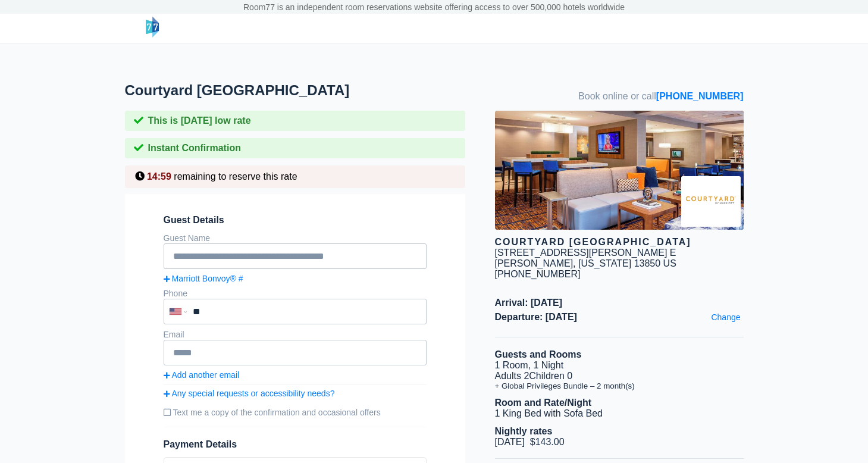  What do you see at coordinates (619, 414) in the screenshot?
I see `li: 1 King Bed with Sofa Bed` at bounding box center [619, 414].